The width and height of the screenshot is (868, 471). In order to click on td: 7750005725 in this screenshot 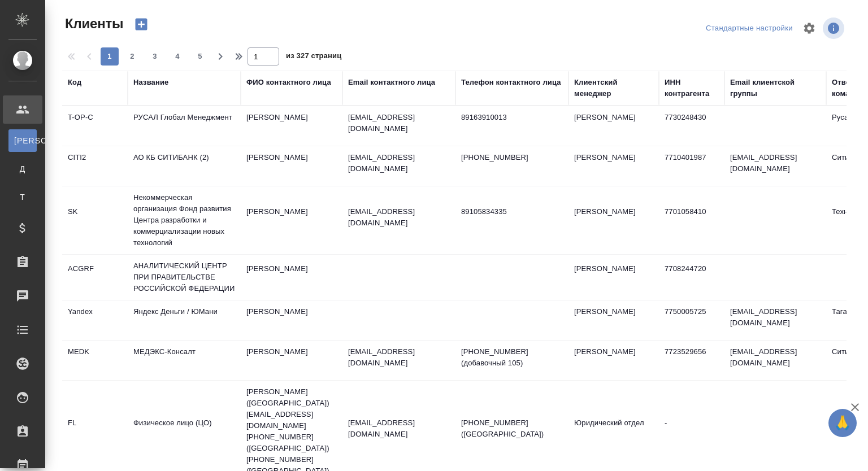, I will do `click(691, 320)`.